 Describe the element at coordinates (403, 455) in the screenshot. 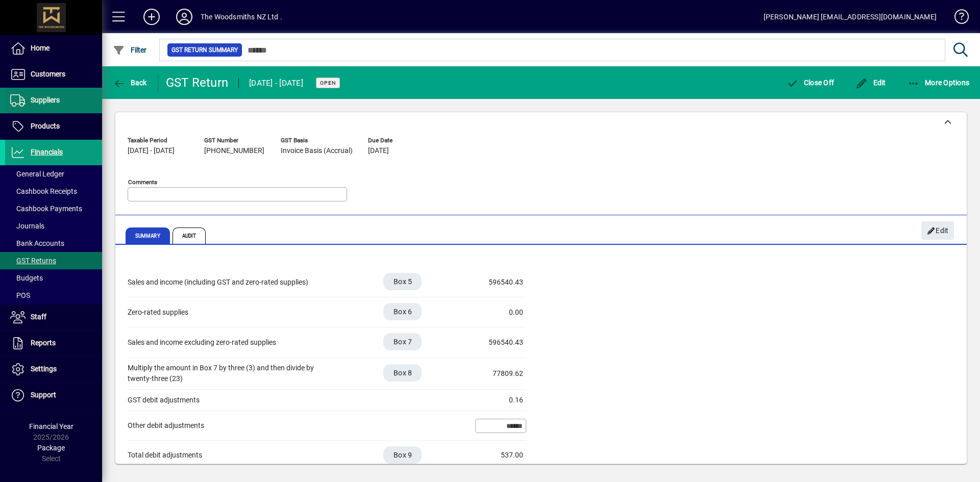

I see `span: Box 9` at that location.